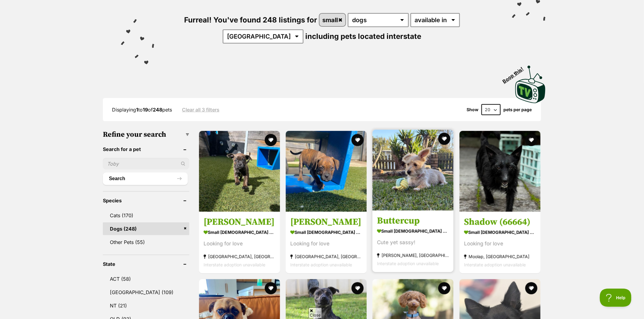 Image resolution: width=644 pixels, height=319 pixels. What do you see at coordinates (500, 172) in the screenshot?
I see `img: Shadow (66664) - Scottish Terrier Dog` at bounding box center [500, 172].